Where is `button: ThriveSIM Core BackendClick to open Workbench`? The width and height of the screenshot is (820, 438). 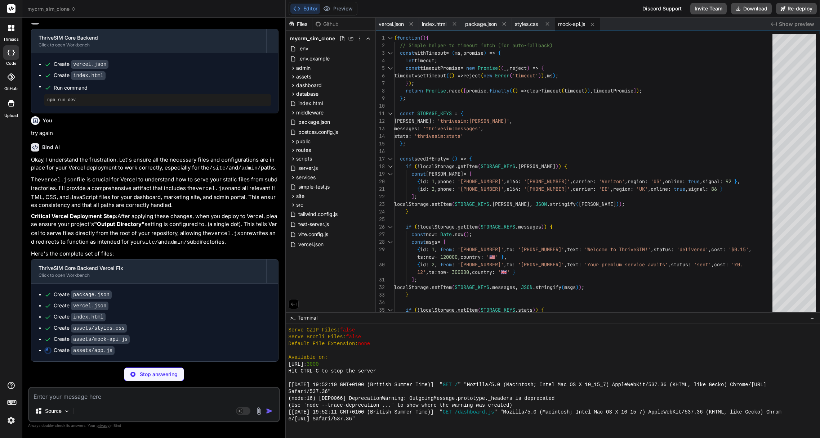 button: ThriveSIM Core BackendClick to open Workbench is located at coordinates (149, 41).